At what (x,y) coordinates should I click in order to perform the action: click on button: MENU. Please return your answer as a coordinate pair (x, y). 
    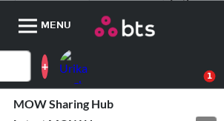
    Looking at the image, I should click on (51, 26).